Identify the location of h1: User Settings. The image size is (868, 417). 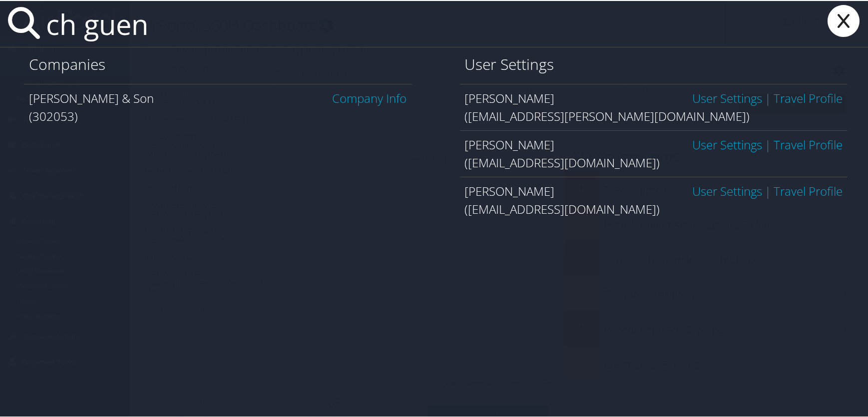
(654, 63).